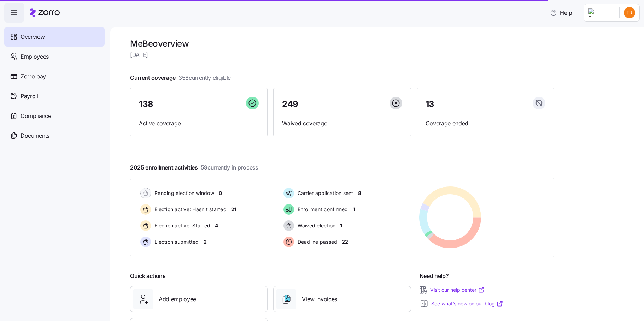 The width and height of the screenshot is (644, 321). I want to click on h1: MeBe overview, so click(342, 43).